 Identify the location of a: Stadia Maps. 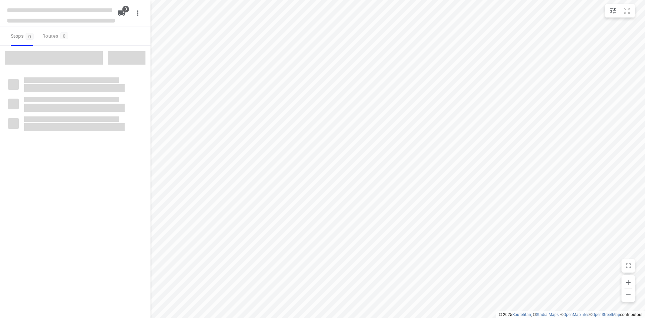
(548, 314).